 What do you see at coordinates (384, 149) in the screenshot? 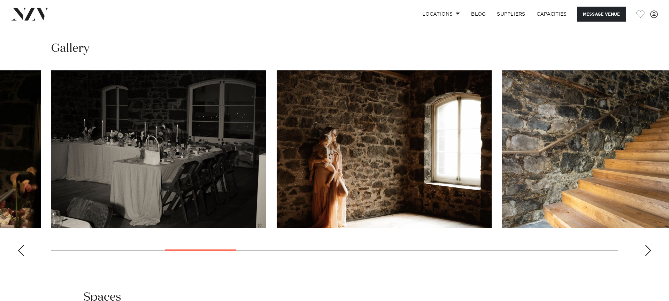
I see `swiper-slide: 6 / 20` at bounding box center [384, 149].